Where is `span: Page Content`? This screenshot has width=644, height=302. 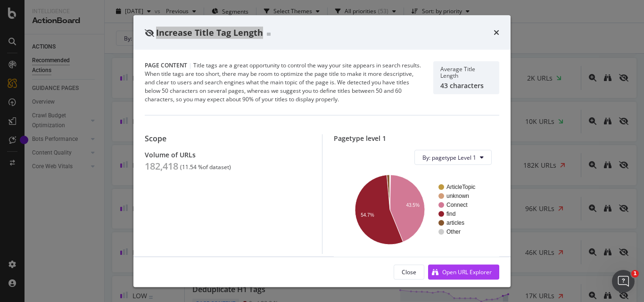
span: Page Content is located at coordinates (166, 65).